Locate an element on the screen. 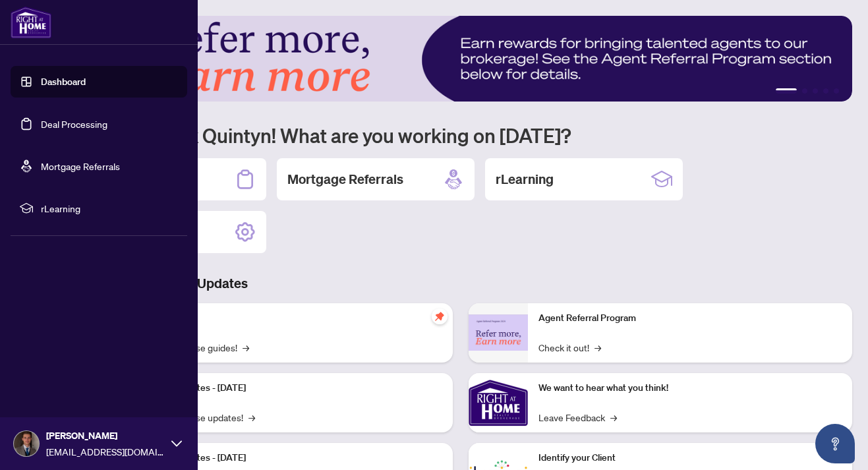 Image resolution: width=868 pixels, height=470 pixels. img: Profile Icon is located at coordinates (26, 444).